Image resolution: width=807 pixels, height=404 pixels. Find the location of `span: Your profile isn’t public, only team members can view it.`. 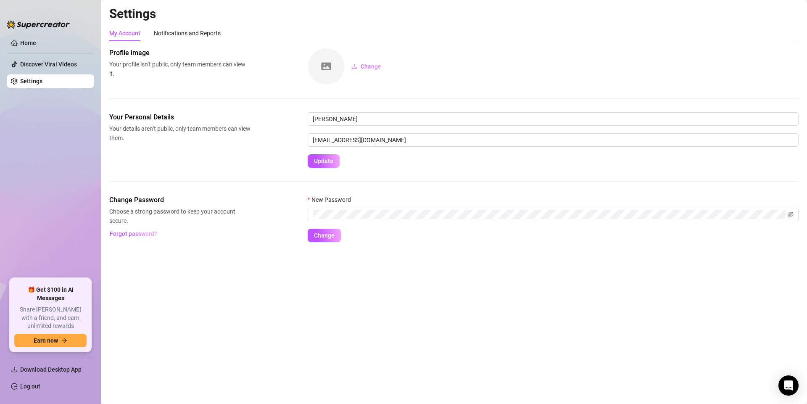

span: Your profile isn’t public, only team members can view it. is located at coordinates (180, 69).